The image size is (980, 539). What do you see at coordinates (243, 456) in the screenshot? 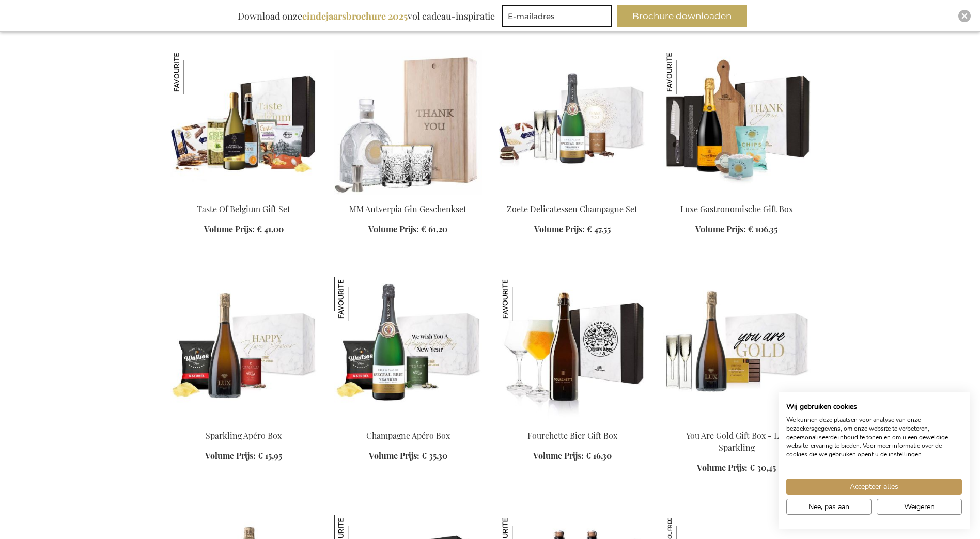
I see `a: Volume Prijs: € 15,95` at bounding box center [243, 456].